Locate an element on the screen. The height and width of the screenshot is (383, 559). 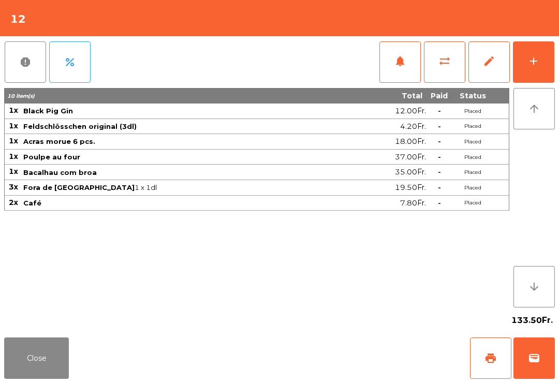
button: add is located at coordinates (534, 62).